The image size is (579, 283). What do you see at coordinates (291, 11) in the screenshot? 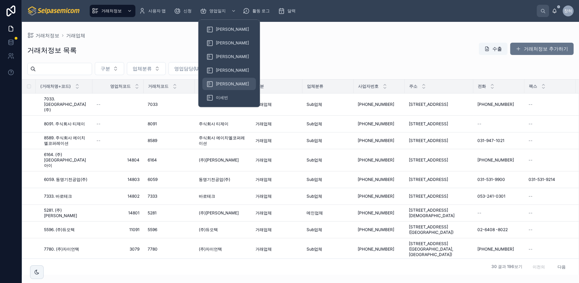
I see `span: 달력` at bounding box center [291, 11].